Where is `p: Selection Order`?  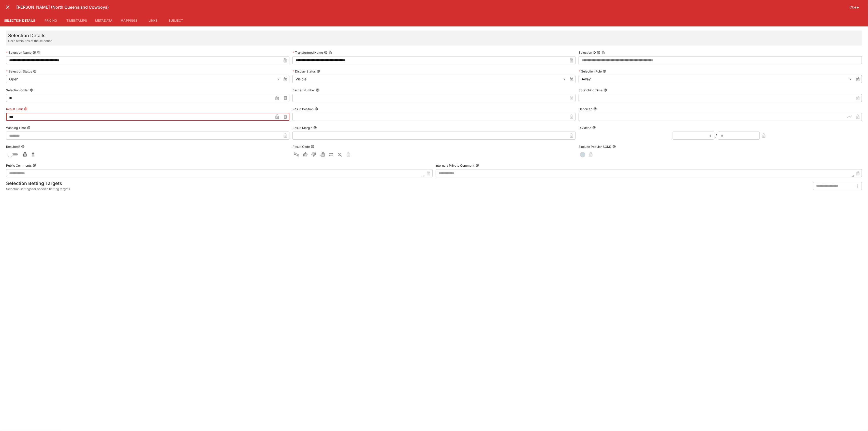
p: Selection Order is located at coordinates (17, 90).